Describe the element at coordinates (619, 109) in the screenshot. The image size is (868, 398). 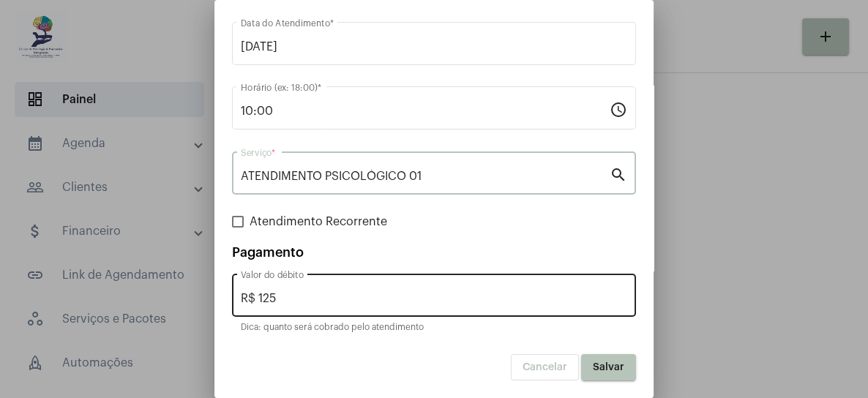
I see `mat-icon: schedule` at that location.